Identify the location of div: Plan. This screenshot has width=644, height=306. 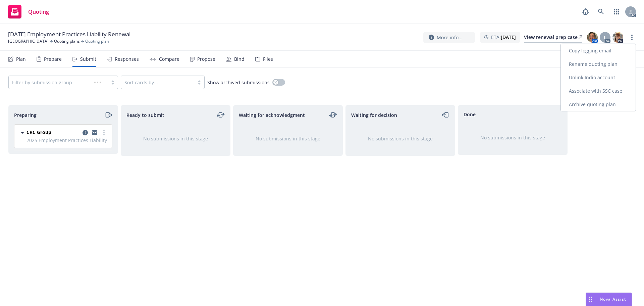
(21, 59).